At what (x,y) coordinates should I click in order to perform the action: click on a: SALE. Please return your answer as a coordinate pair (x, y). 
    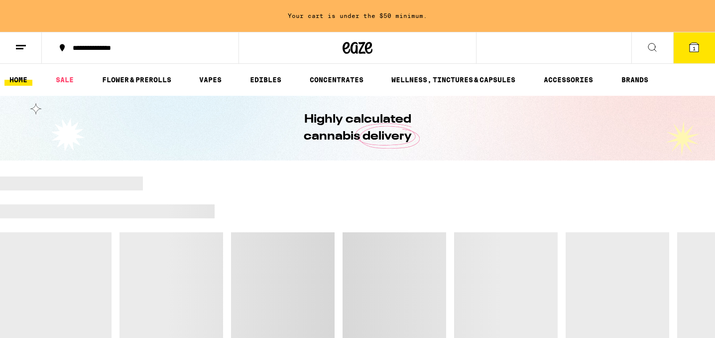
    Looking at the image, I should click on (65, 80).